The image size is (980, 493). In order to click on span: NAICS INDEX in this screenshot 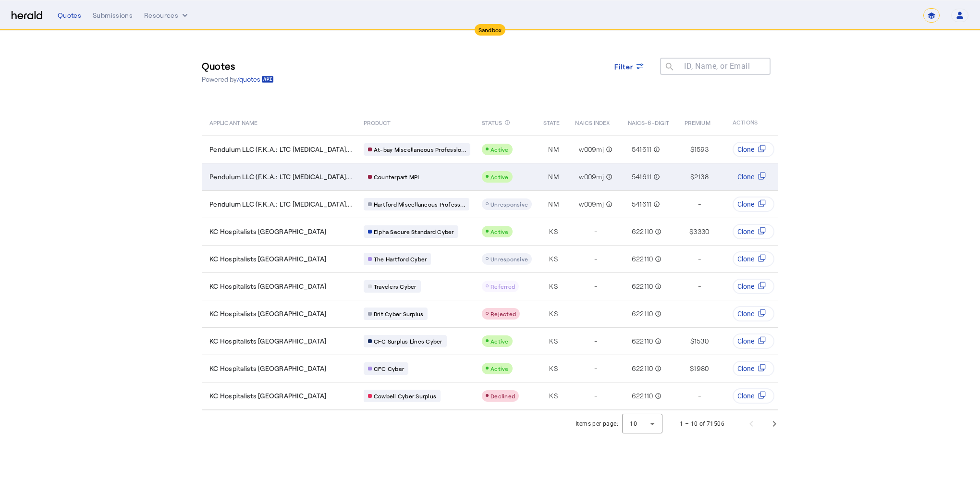, I will do `click(593, 122)`.